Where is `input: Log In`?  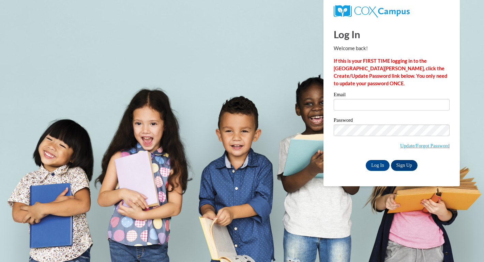 input: Log In is located at coordinates (378, 165).